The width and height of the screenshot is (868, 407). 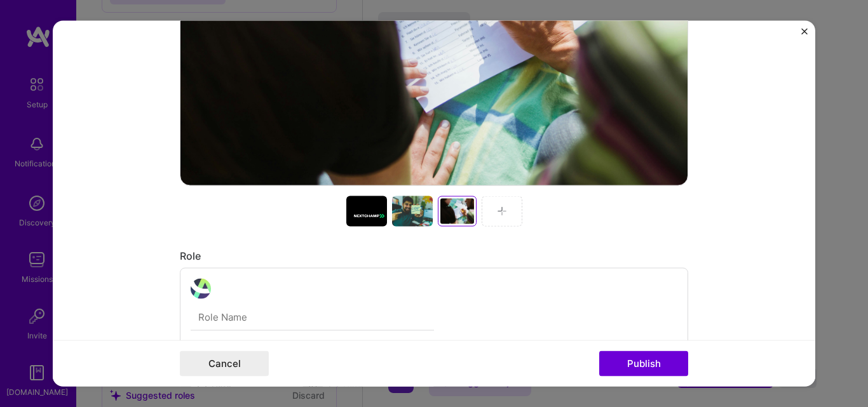 I want to click on button: Publish, so click(x=644, y=364).